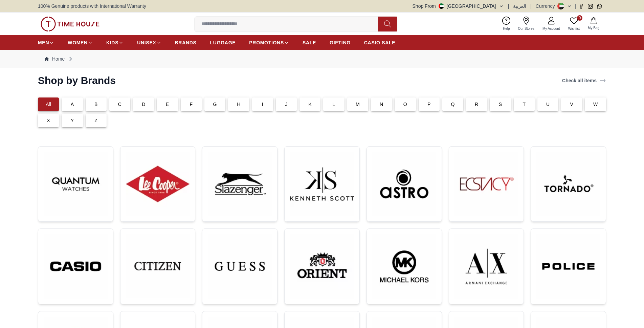  Describe the element at coordinates (381, 104) in the screenshot. I see `p: N` at that location.